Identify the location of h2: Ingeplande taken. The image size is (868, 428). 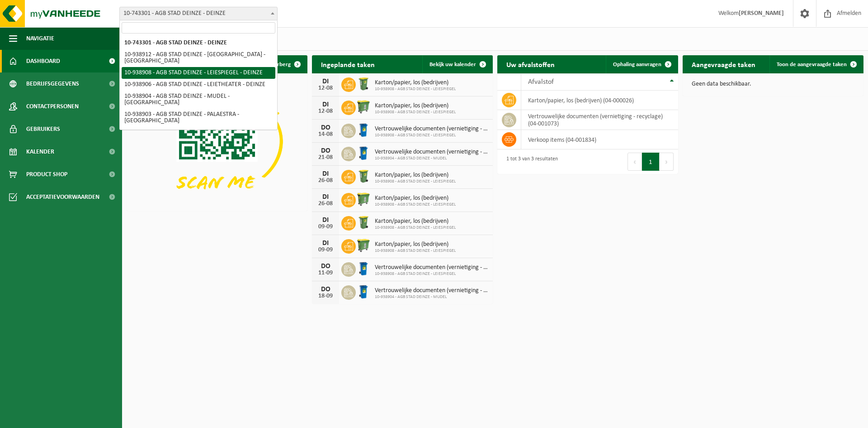
(348, 64).